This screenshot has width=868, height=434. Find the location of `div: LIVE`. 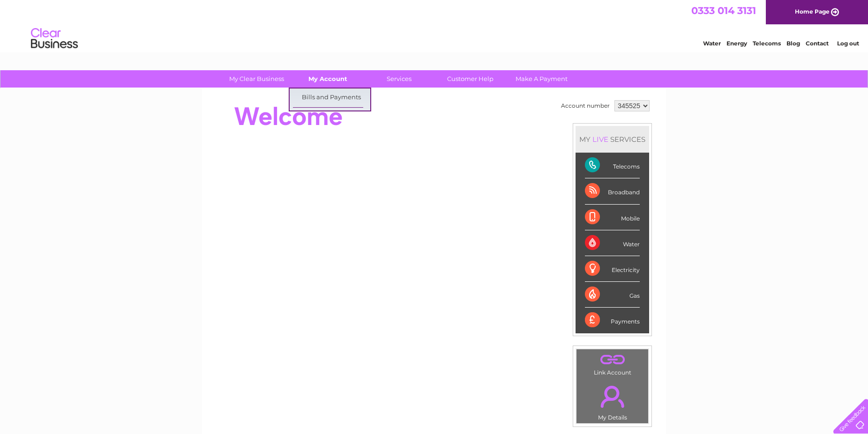

div: LIVE is located at coordinates (600, 139).